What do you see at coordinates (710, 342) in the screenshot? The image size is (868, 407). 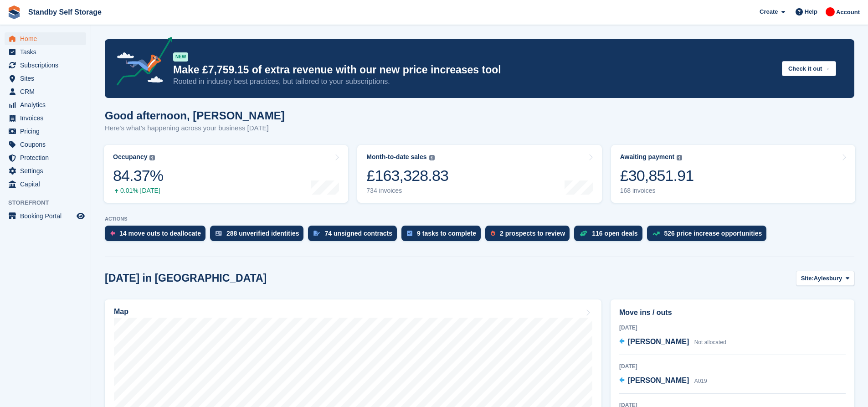 I see `span: Not allocated` at bounding box center [710, 342].